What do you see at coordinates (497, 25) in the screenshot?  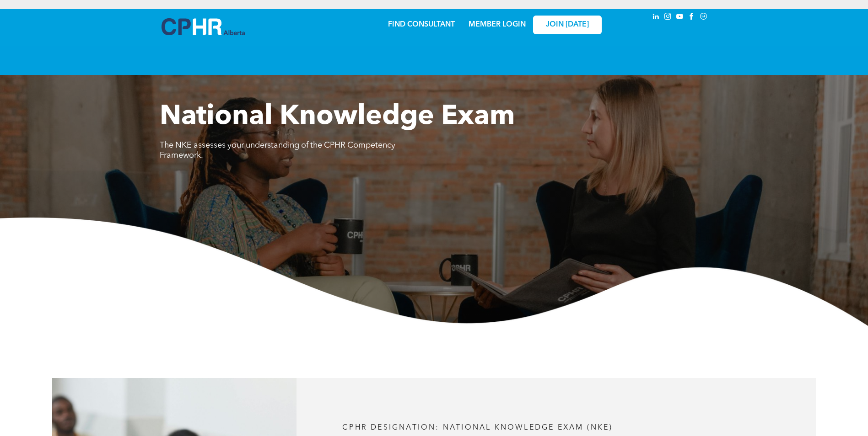 I see `a: MEMBER LOGIN` at bounding box center [497, 25].